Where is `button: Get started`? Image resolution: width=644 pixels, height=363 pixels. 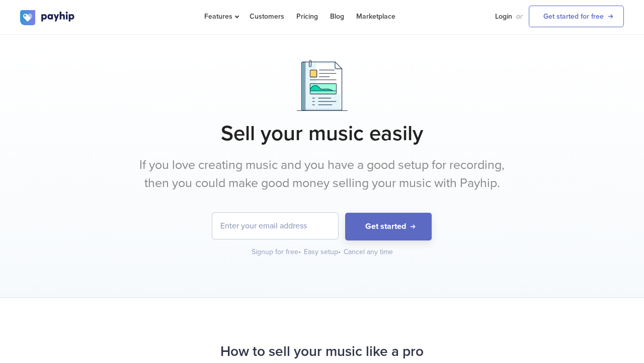
button: Get started is located at coordinates (389, 226).